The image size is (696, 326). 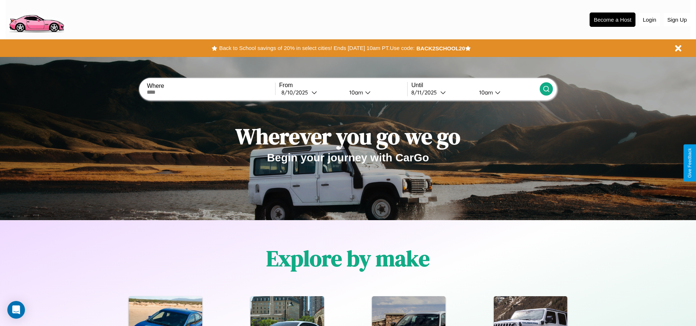 I want to click on div: Give Feedback, so click(x=690, y=163).